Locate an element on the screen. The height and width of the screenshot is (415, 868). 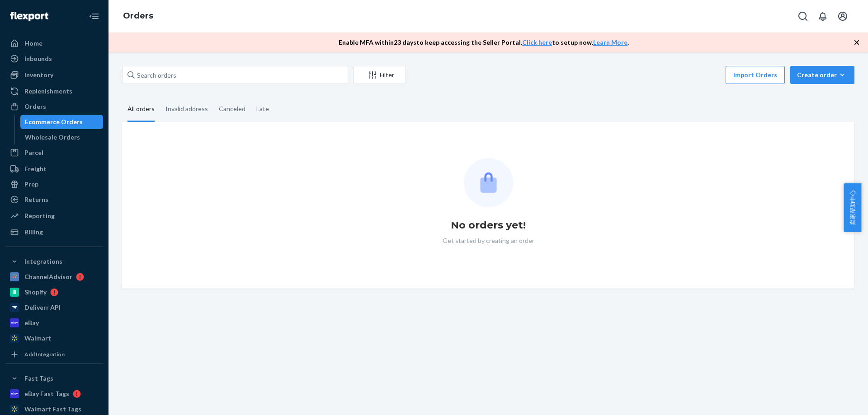
button: Import Orders is located at coordinates (755, 75).